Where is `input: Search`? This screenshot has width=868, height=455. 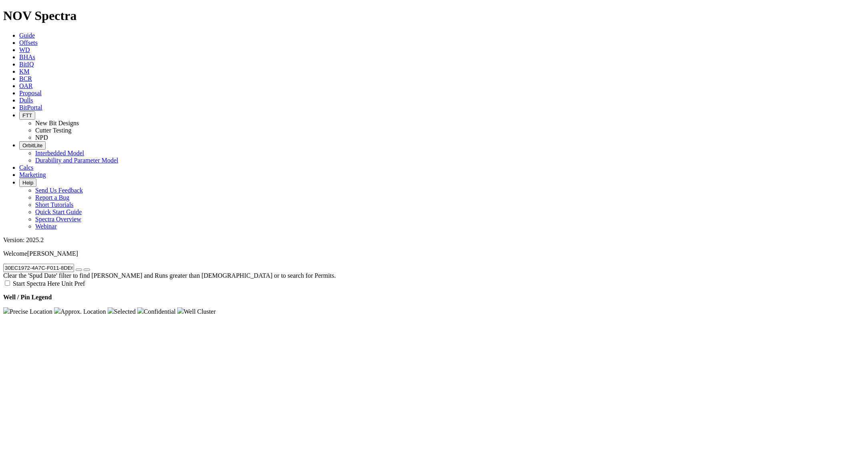 input: Search is located at coordinates (38, 268).